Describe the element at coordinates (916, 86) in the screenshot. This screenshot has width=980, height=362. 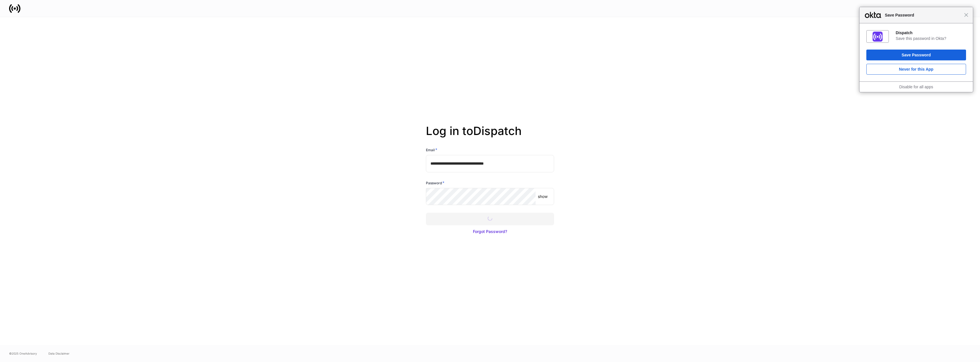
I see `a: Disable for all apps` at that location.